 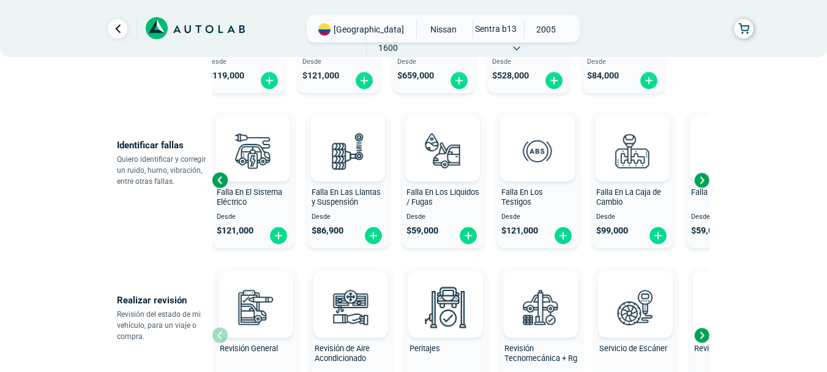 I want to click on span: Revisión Tecnomecánica + Rg, so click(x=541, y=353).